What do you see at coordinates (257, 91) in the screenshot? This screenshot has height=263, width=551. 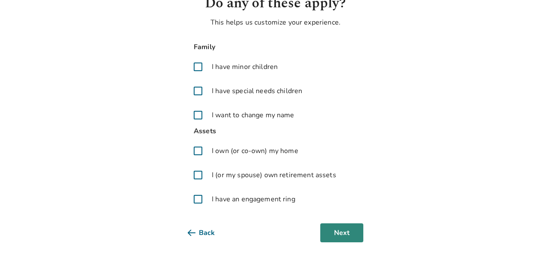 I see `span: I have special needs children` at bounding box center [257, 91].